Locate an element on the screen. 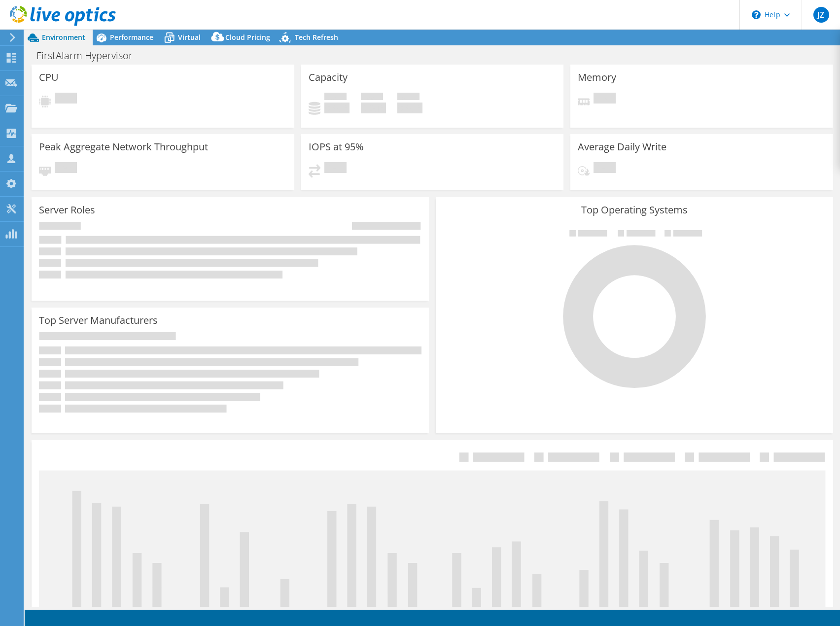  h3: CPU is located at coordinates (49, 77).